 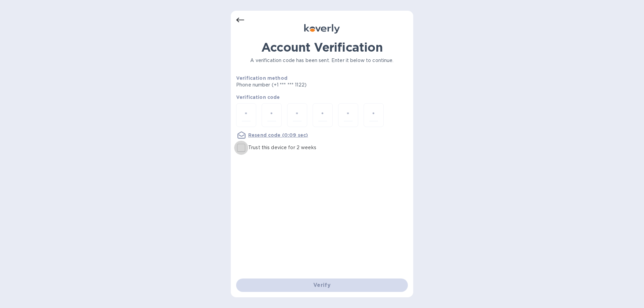 I want to click on p: A verification code has been sent. Enter it below to continue., so click(x=322, y=60).